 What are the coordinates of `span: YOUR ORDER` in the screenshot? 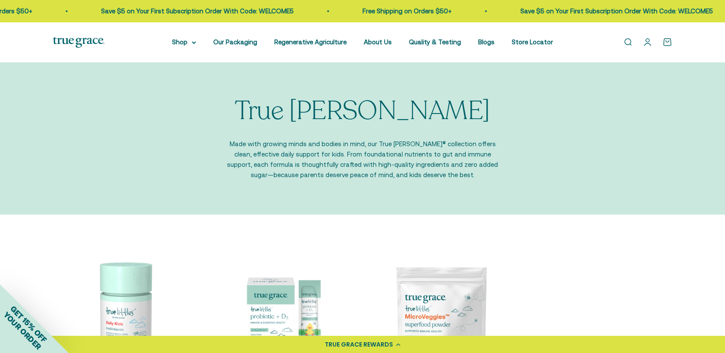 It's located at (22, 331).